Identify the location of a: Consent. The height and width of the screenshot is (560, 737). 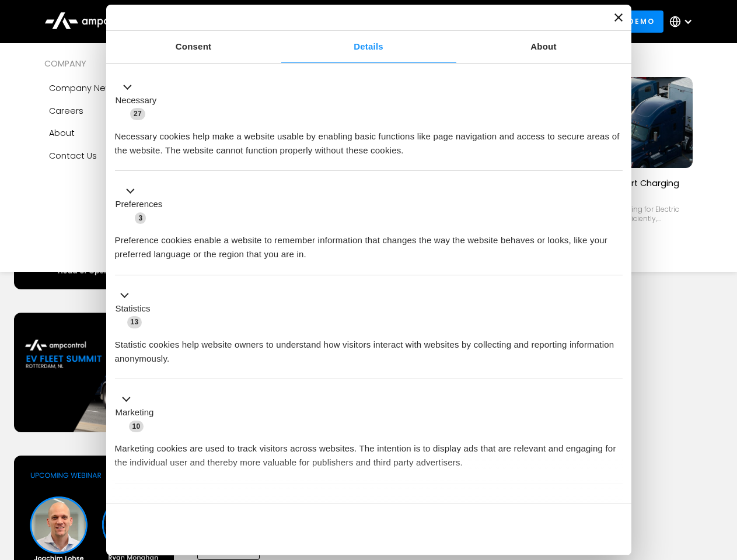
(193, 47).